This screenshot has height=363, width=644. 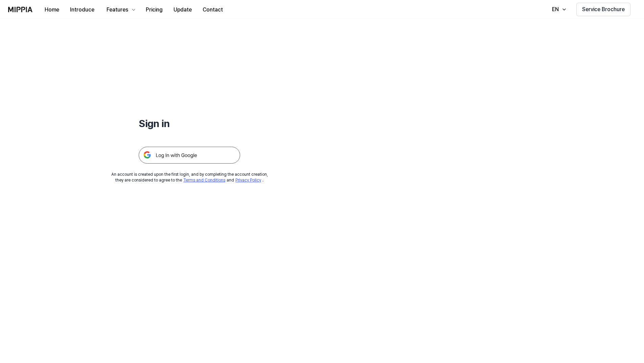 What do you see at coordinates (20, 10) in the screenshot?
I see `img: logo` at bounding box center [20, 10].